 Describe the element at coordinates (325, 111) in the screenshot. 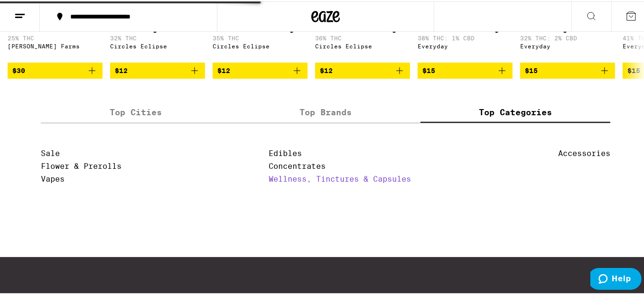

I see `label: Top Brands` at that location.